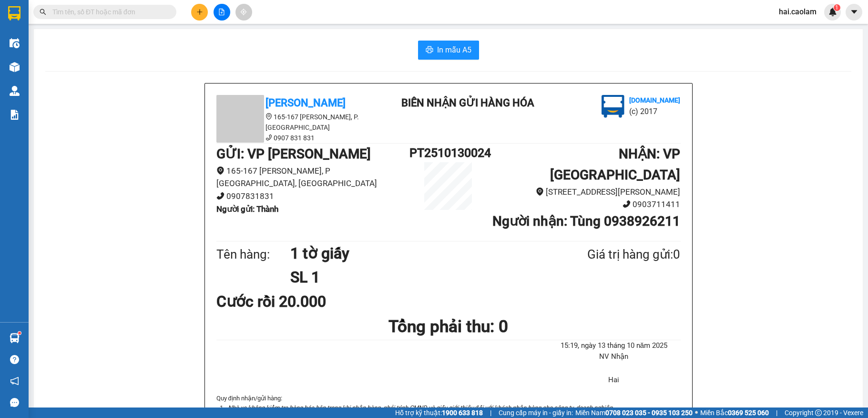 This screenshot has width=868, height=418. Describe the element at coordinates (303, 138) in the screenshot. I see `li: 0907 831 831` at that location.